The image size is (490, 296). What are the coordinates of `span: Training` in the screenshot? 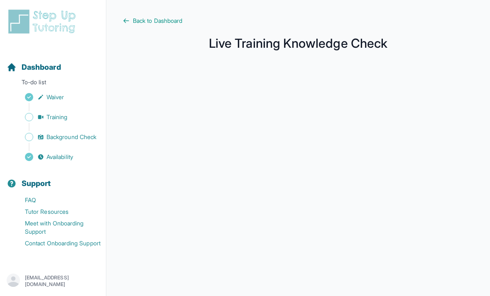 It's located at (57, 117).